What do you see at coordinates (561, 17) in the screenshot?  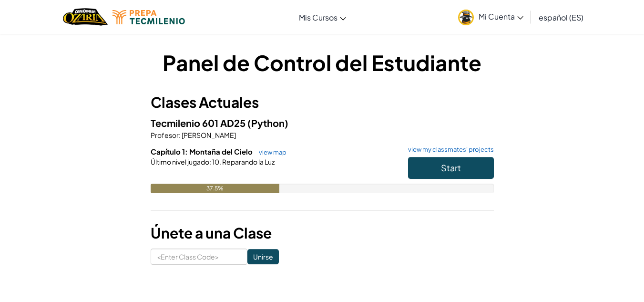 I see `a: español (ES)` at bounding box center [561, 17].